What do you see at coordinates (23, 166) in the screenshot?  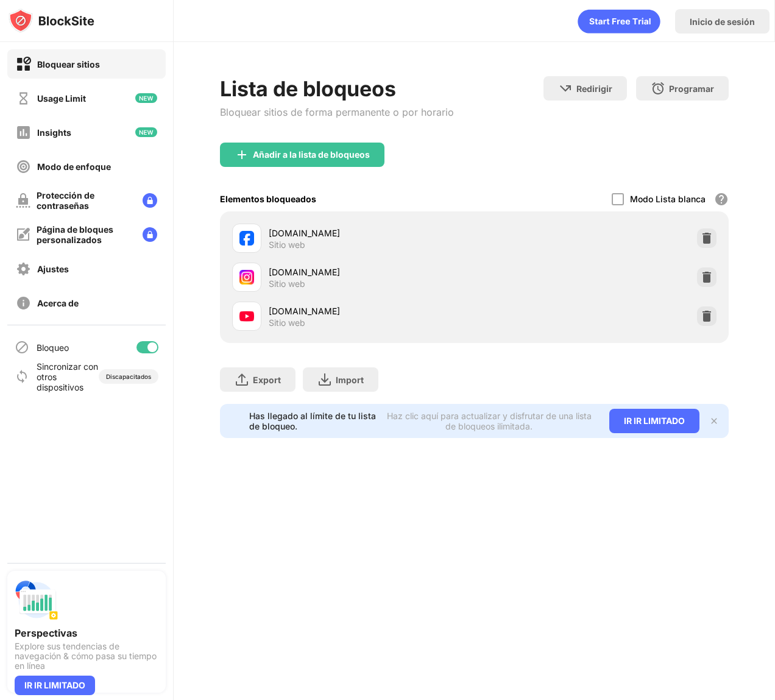 I see `img: focus-off.svg` at bounding box center [23, 166].